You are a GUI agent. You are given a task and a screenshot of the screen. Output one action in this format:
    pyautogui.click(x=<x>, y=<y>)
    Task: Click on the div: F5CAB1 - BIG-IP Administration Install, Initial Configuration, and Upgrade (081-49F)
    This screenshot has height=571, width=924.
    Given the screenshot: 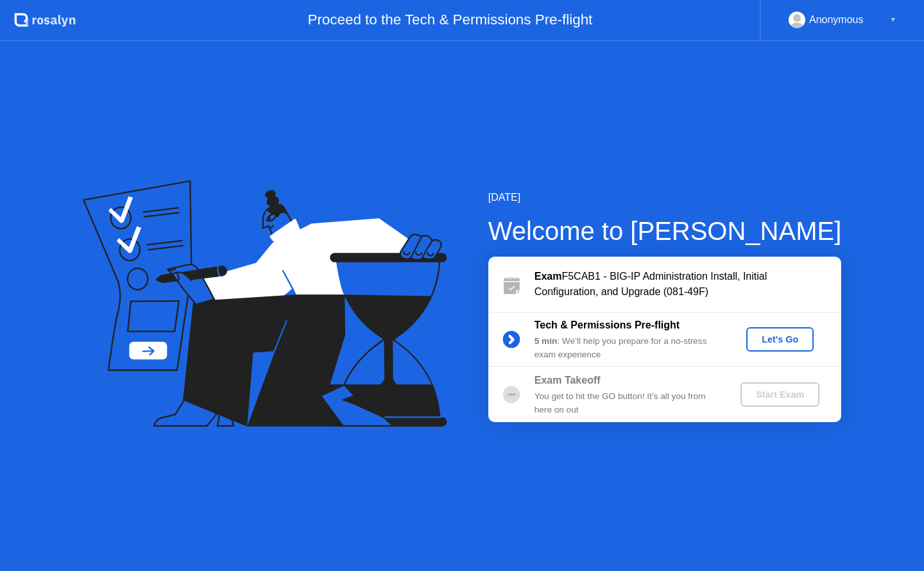 What is the action you would take?
    pyautogui.click(x=688, y=285)
    